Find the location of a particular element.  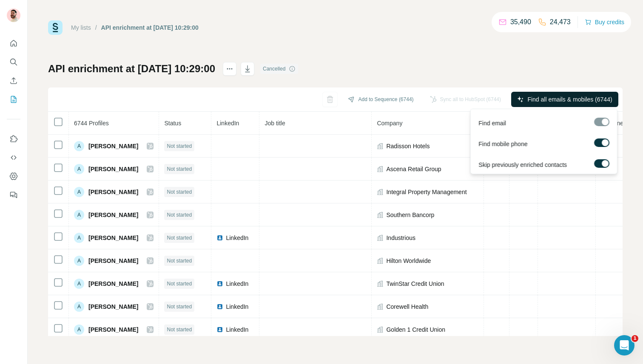

button: actions is located at coordinates (230, 69).